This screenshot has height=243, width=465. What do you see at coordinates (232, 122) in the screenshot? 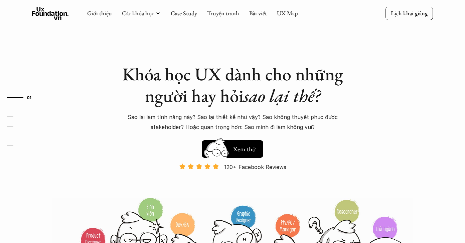
I see `p: Sao lại làm tính năng này? Sao lại thiết kế như vậy? Sao không thuyết phục được stakeholder? Hoặc...` at bounding box center [232, 122].